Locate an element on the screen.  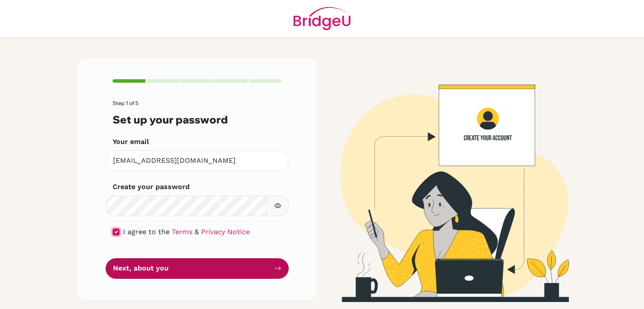
span: Step 1 of 5 is located at coordinates (125, 103).